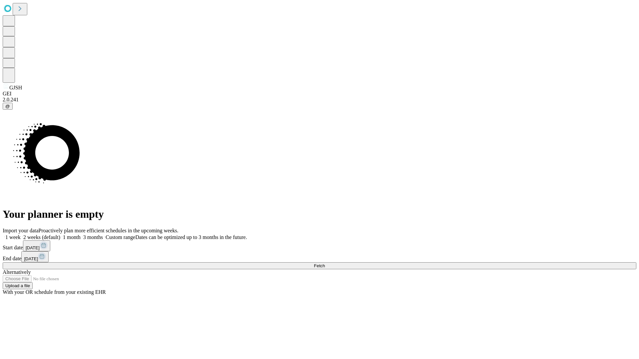 This screenshot has width=639, height=359. Describe the element at coordinates (93, 237) in the screenshot. I see `span: 3 months` at that location.